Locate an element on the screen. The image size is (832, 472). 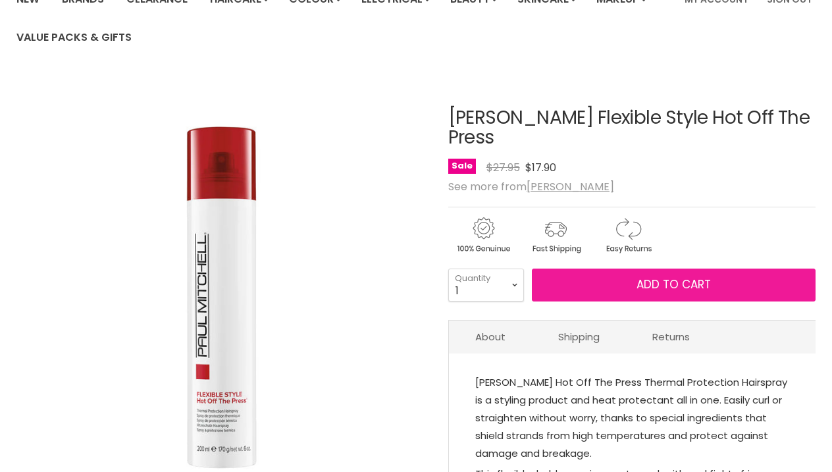
span: $17.90 is located at coordinates (541, 167).